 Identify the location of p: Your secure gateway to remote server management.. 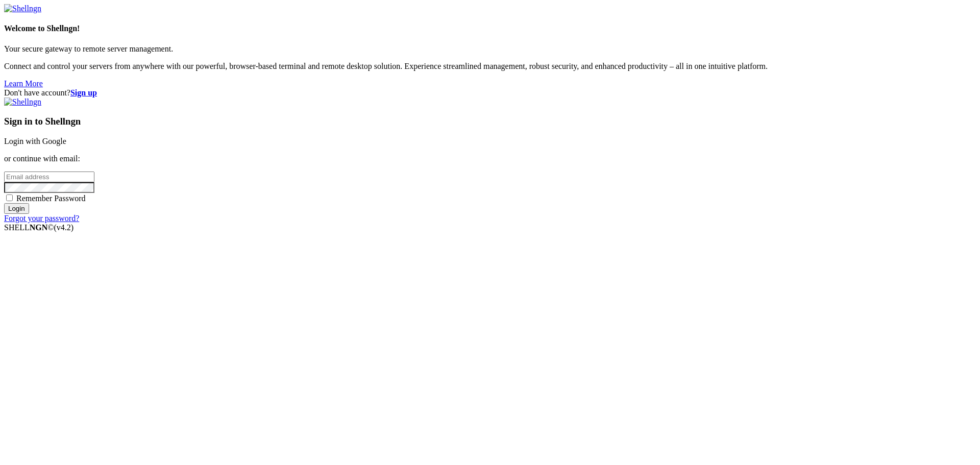
(490, 49).